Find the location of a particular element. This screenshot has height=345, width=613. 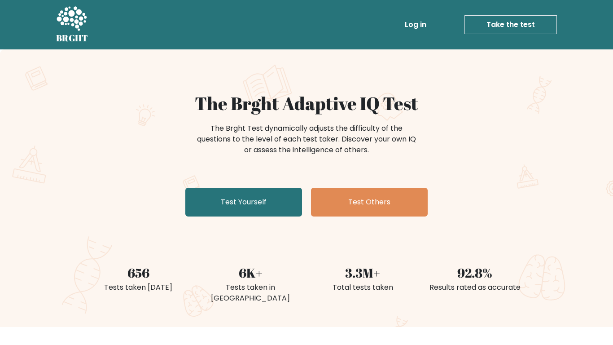

div: Results rated as accurate is located at coordinates (475, 287).